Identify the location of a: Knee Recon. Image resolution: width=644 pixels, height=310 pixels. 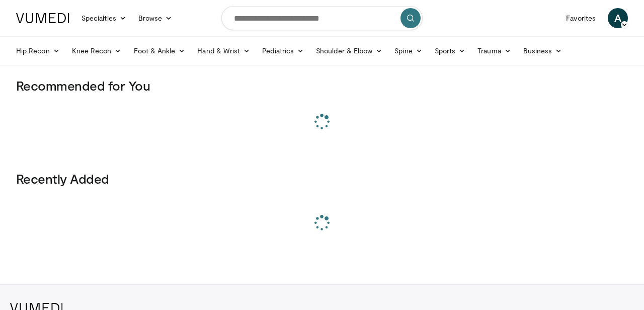
(96, 51).